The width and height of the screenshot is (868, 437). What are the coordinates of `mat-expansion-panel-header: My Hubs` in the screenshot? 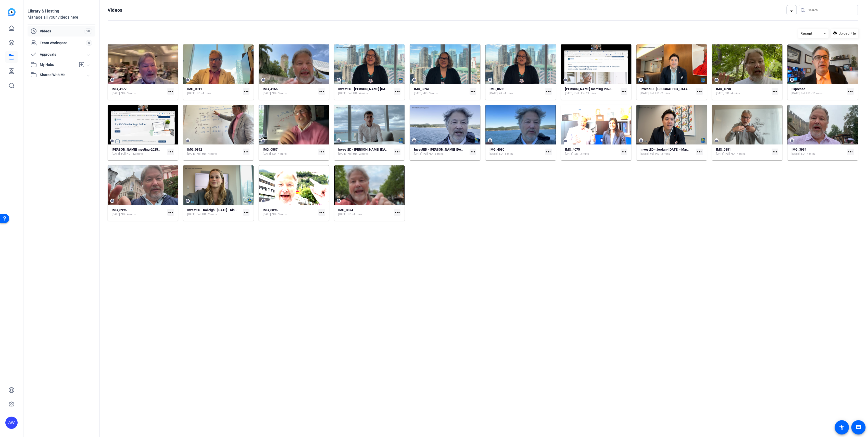 It's located at (62, 65).